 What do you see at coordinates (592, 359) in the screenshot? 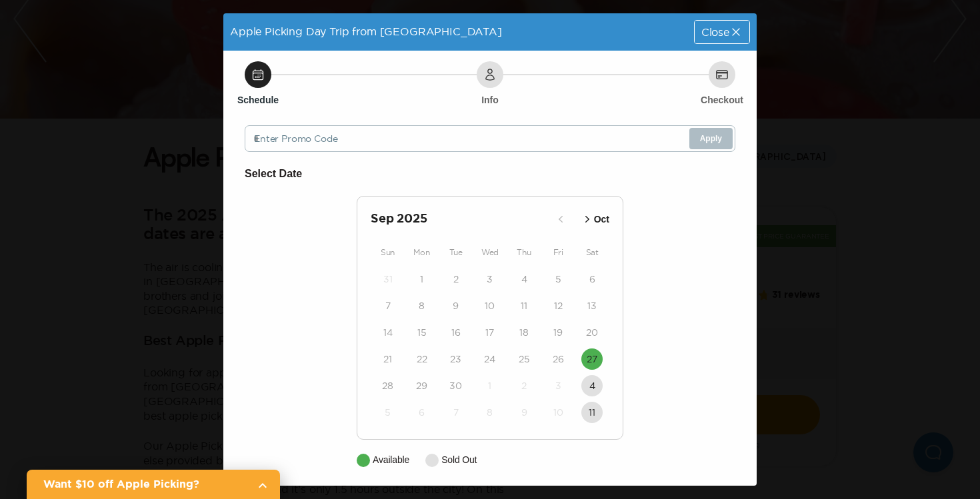
I see `time: 27` at bounding box center [592, 359].